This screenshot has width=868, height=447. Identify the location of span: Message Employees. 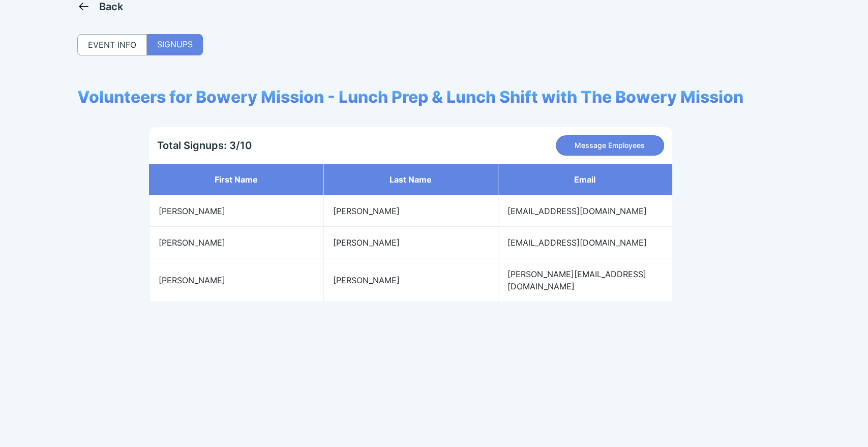
(609, 145).